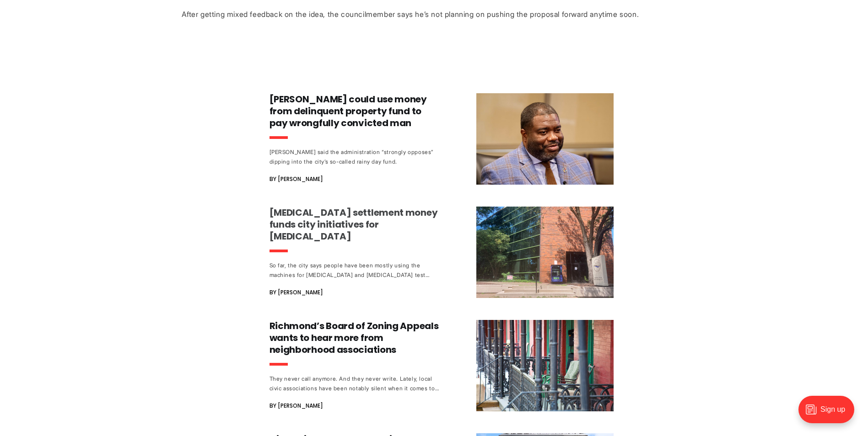 This screenshot has width=868, height=436. What do you see at coordinates (545, 253) in the screenshot?
I see `img: Opioid settlement money funds city initiatives for harm reduction` at bounding box center [545, 253].